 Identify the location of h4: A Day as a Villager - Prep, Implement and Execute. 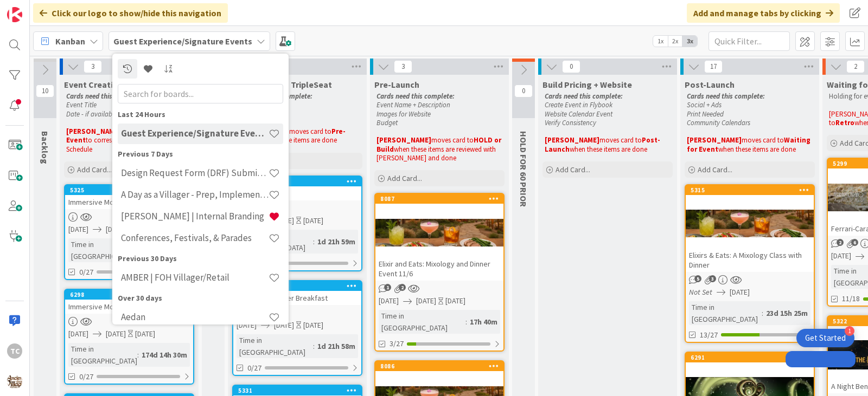
(195, 194).